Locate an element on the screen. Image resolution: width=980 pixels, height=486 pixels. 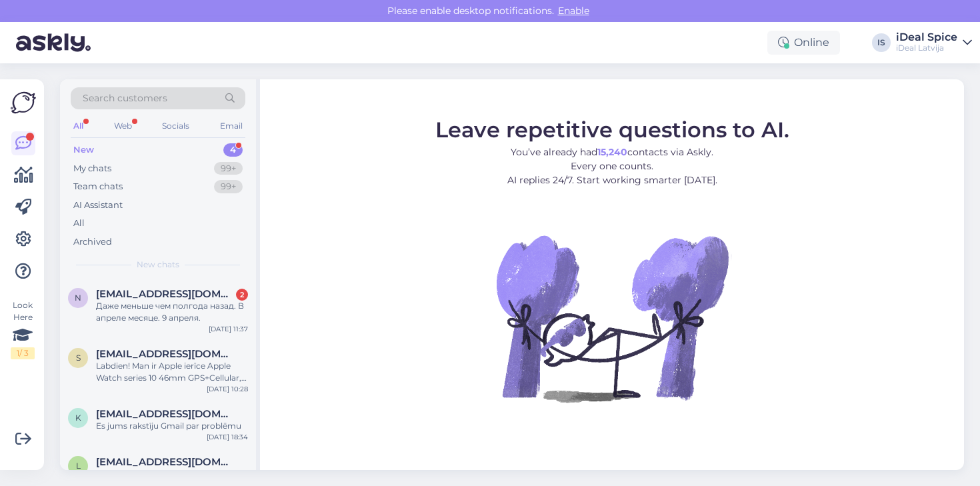
div: AI Assistant is located at coordinates (98, 205).